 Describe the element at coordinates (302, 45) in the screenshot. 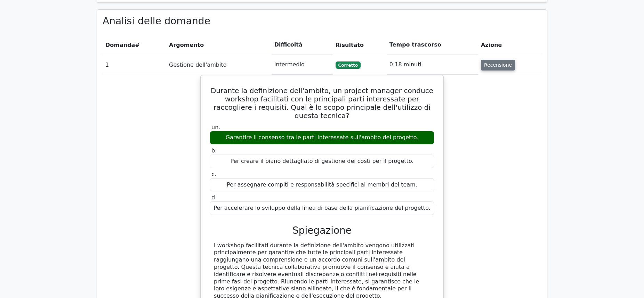

I see `th: Difficoltà` at that location.